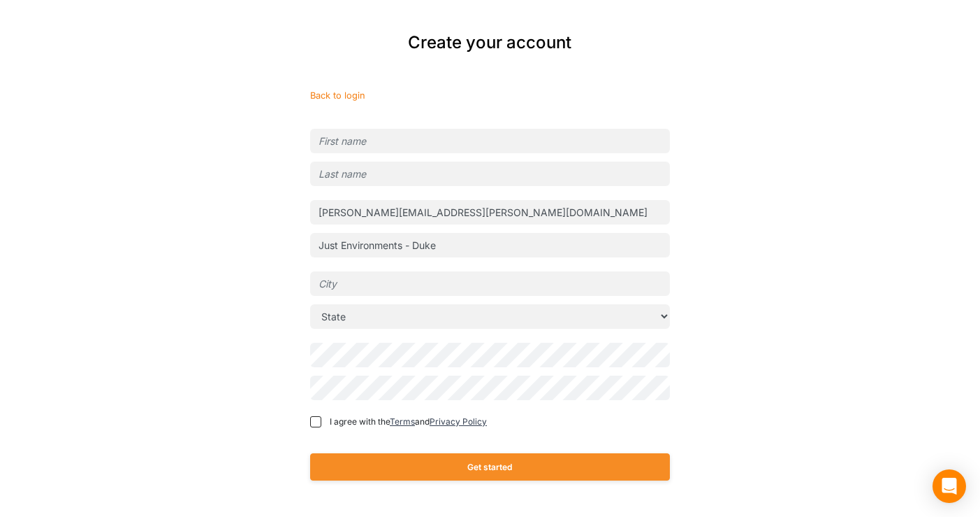 This screenshot has height=517, width=980. I want to click on input: Last name, so click(490, 174).